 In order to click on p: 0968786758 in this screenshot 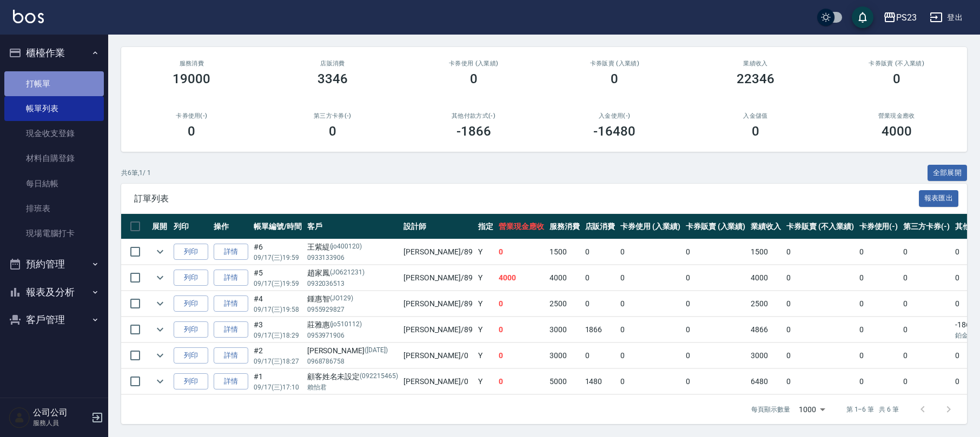, I will do `click(352, 362)`.